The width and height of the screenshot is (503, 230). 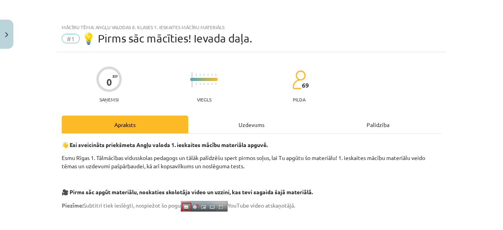 What do you see at coordinates (305, 85) in the screenshot?
I see `span: 69` at bounding box center [305, 85].